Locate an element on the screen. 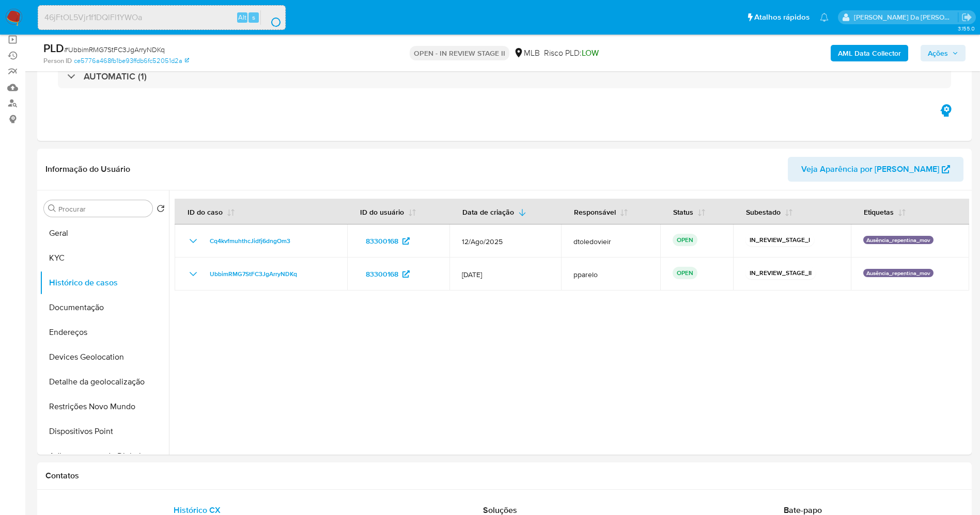  button: Adiantamentos de Dinheiro is located at coordinates (104, 456).